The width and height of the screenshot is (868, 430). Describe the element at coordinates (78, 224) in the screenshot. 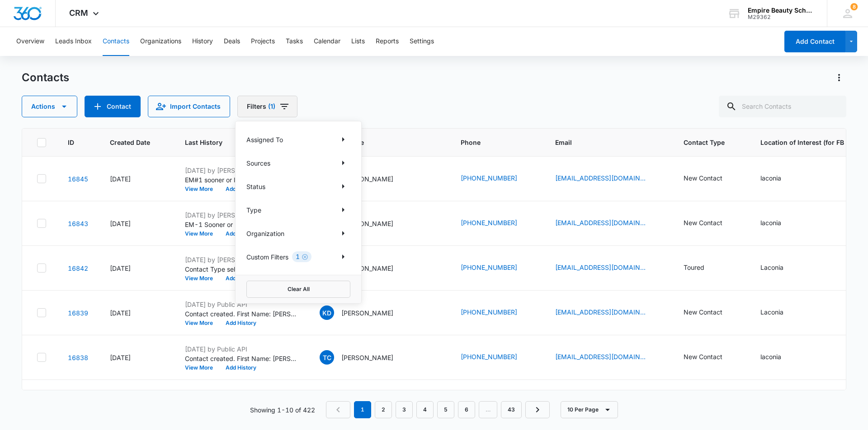

I see `a: Navigate to contact details page for Taylor Garrison` at that location.